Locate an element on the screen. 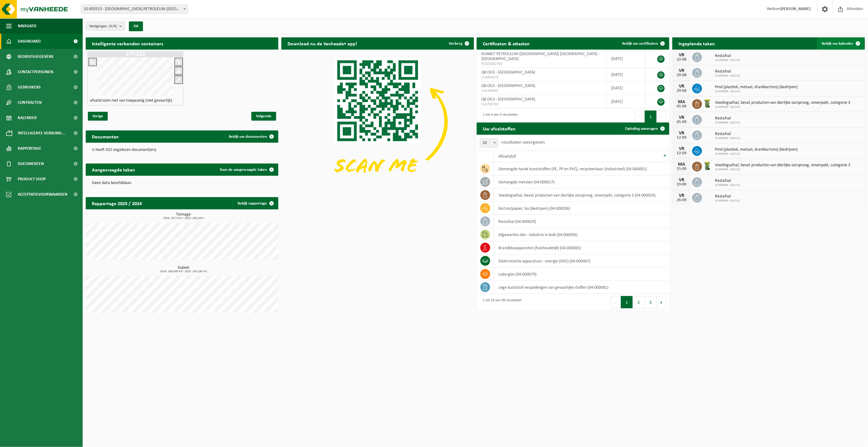 The height and width of the screenshot is (447, 868). div: 22-08 is located at coordinates (681, 60).